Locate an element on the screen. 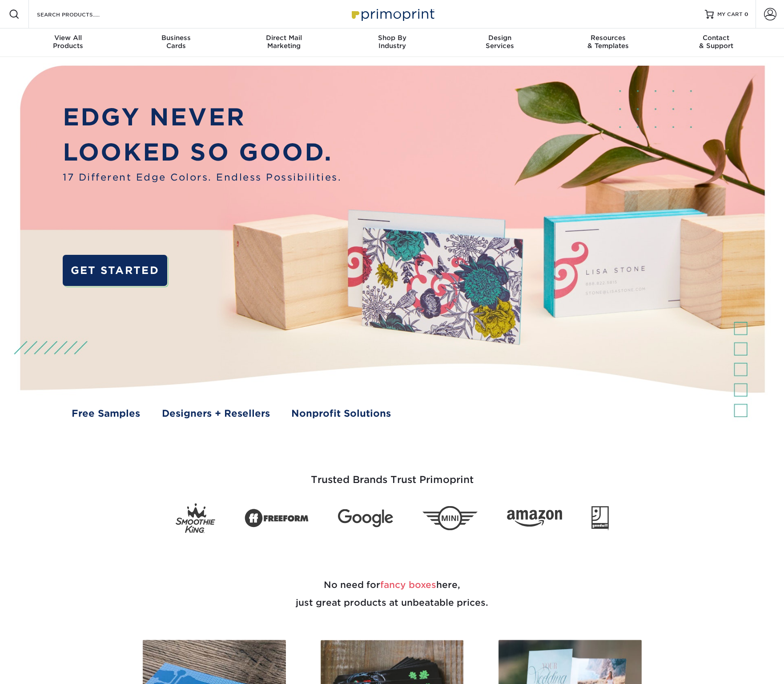 The image size is (784, 684). span: MY CART is located at coordinates (730, 14).